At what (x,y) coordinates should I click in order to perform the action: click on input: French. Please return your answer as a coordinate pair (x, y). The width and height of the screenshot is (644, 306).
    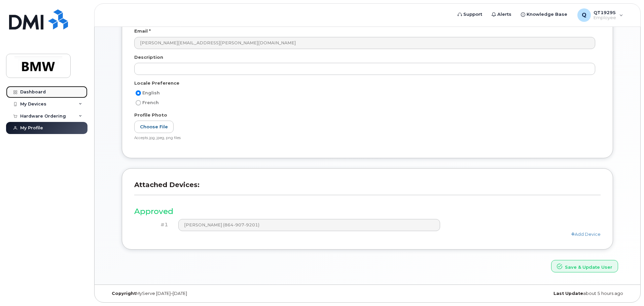
    Looking at the image, I should click on (138, 103).